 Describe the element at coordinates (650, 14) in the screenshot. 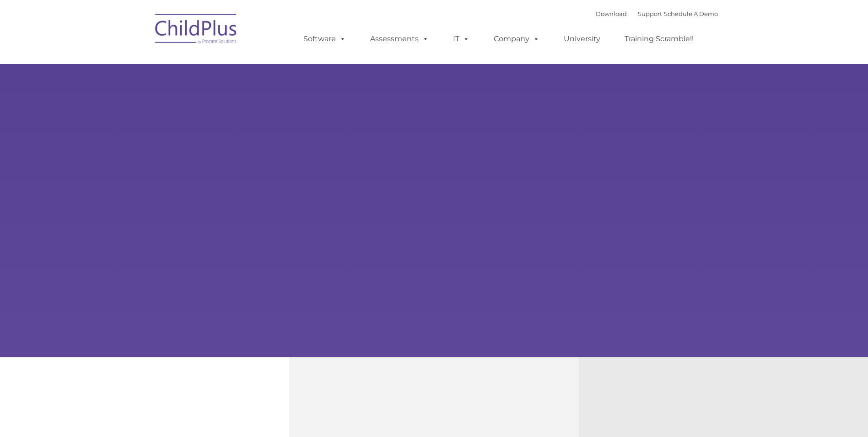

I see `a: Support` at that location.